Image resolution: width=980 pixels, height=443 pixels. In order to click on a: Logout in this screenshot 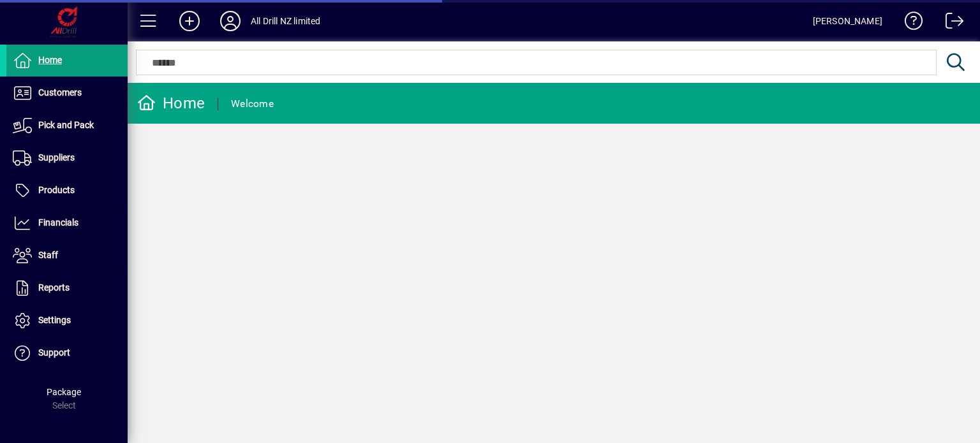, I will do `click(950, 23)`.